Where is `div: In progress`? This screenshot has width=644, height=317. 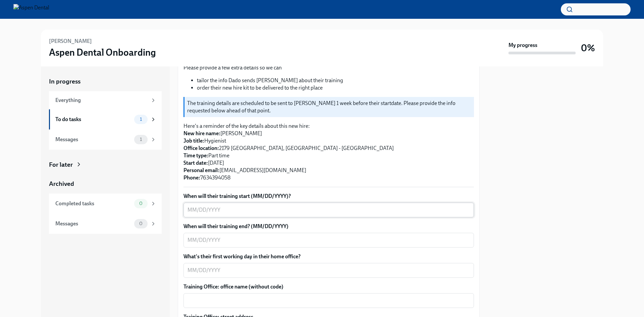 div: In progress is located at coordinates (106, 81).